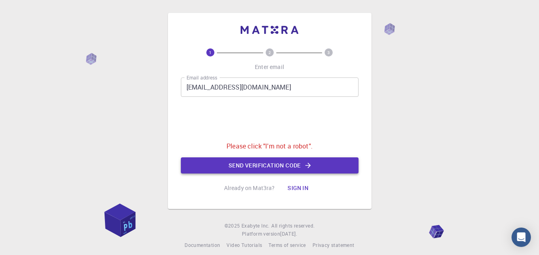 The width and height of the screenshot is (539, 255). What do you see at coordinates (202, 245) in the screenshot?
I see `a: Documentation` at bounding box center [202, 245].